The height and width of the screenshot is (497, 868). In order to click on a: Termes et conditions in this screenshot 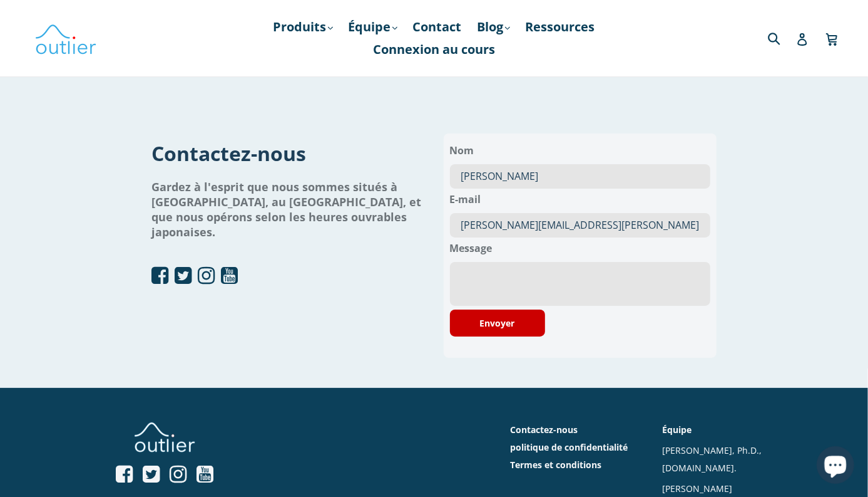, I will do `click(556, 464)`.